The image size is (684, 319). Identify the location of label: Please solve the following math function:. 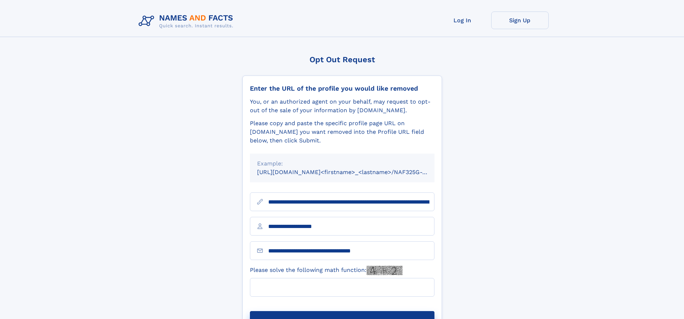
(326, 270).